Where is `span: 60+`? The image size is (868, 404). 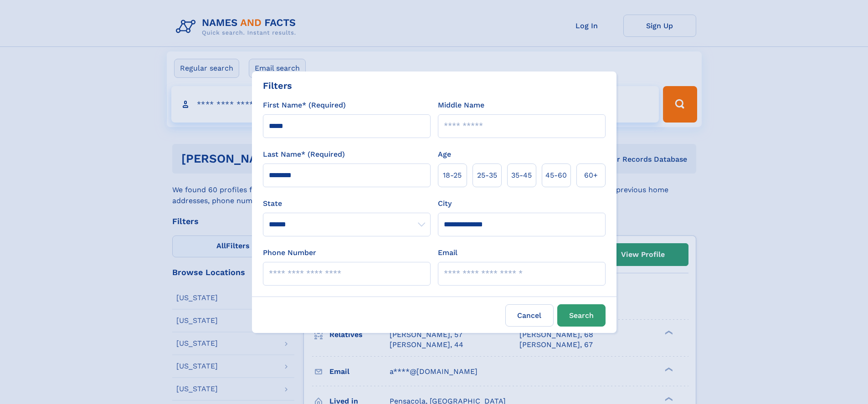
span: 60+ is located at coordinates (591, 175).